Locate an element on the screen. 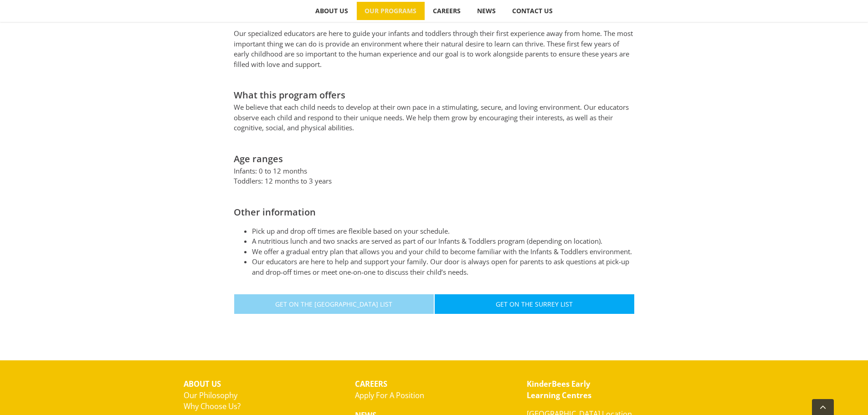 This screenshot has width=868, height=415. a: NEWS is located at coordinates (487, 11).